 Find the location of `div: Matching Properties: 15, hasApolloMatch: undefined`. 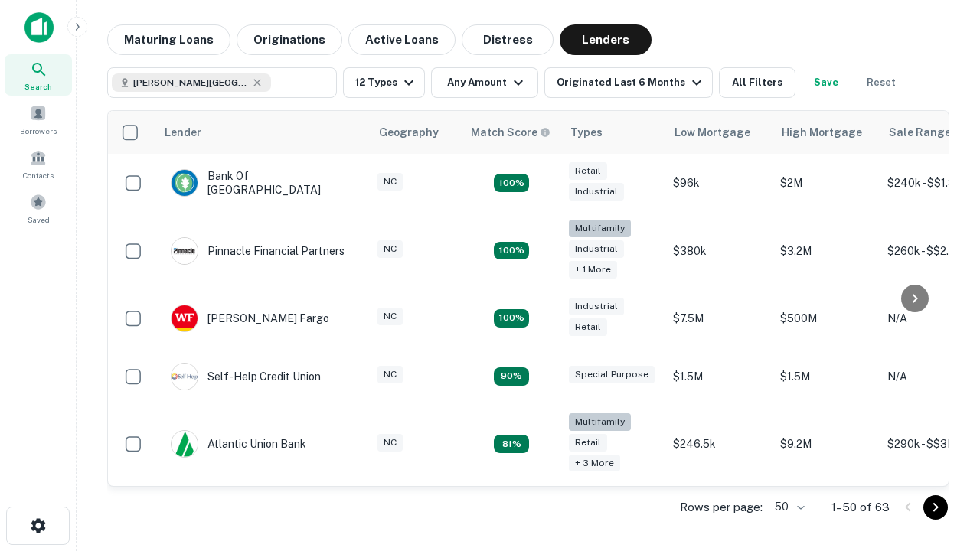

div: Matching Properties: 15, hasApolloMatch: undefined is located at coordinates (512, 183).